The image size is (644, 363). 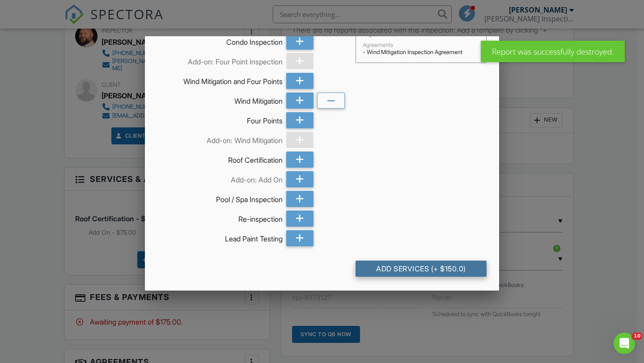 What do you see at coordinates (220, 158) in the screenshot?
I see `div: Roof Certification` at bounding box center [220, 158].